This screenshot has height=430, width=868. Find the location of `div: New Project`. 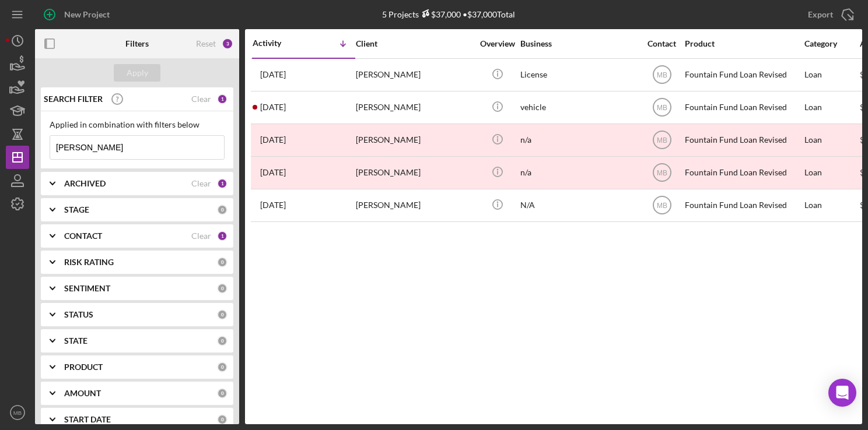

div: New Project is located at coordinates (87, 15).